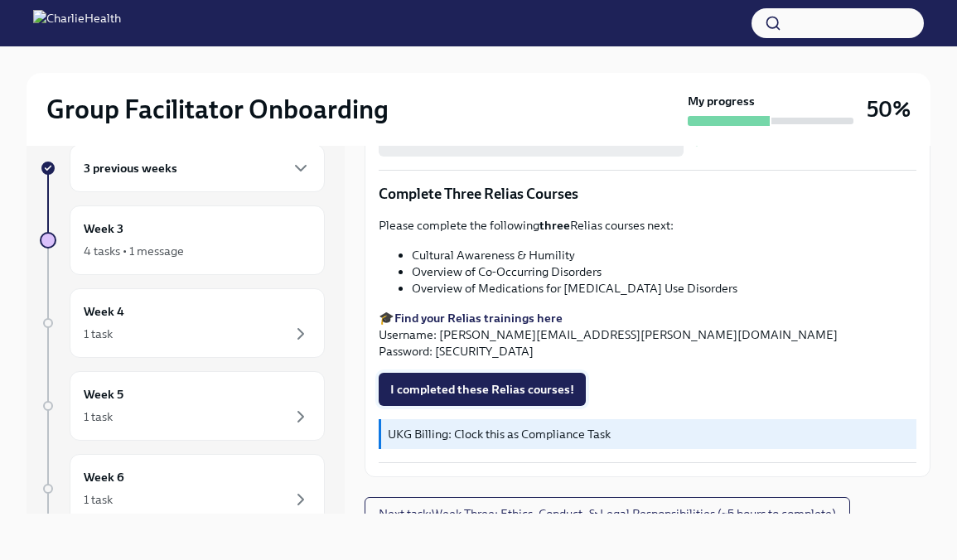 The height and width of the screenshot is (560, 957). Describe the element at coordinates (182, 406) in the screenshot. I see `a: Week 51 task` at that location.